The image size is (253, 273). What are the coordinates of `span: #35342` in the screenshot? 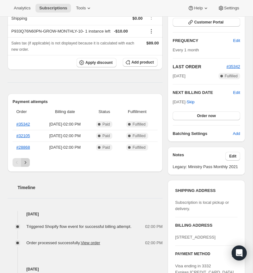 It's located at (233, 66).